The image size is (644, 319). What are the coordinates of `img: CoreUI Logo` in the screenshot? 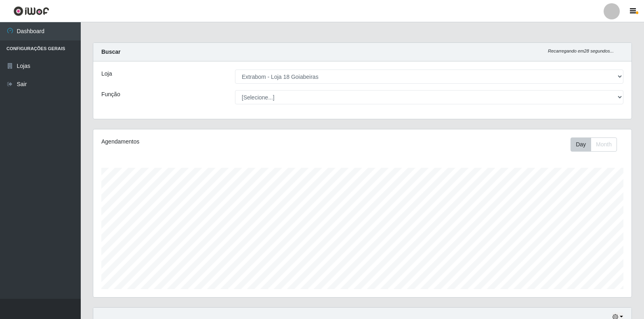 It's located at (31, 11).